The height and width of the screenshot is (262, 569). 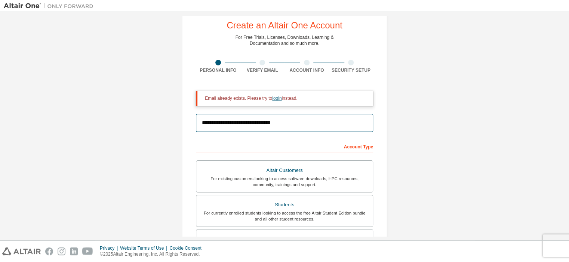 What do you see at coordinates (285, 216) in the screenshot?
I see `div: For currently enrolled students looking to access the free Altair Student Edition bundle and all ...` at bounding box center [285, 216].